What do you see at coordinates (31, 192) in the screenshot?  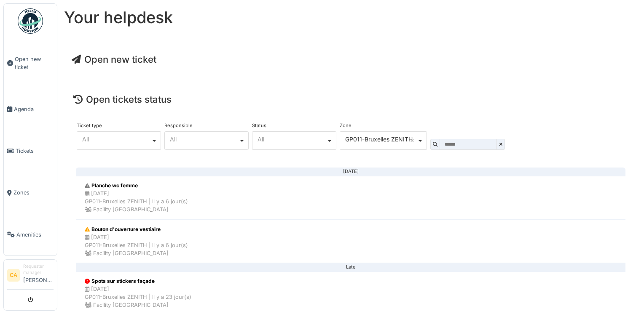 I see `a: Zones` at bounding box center [31, 192].